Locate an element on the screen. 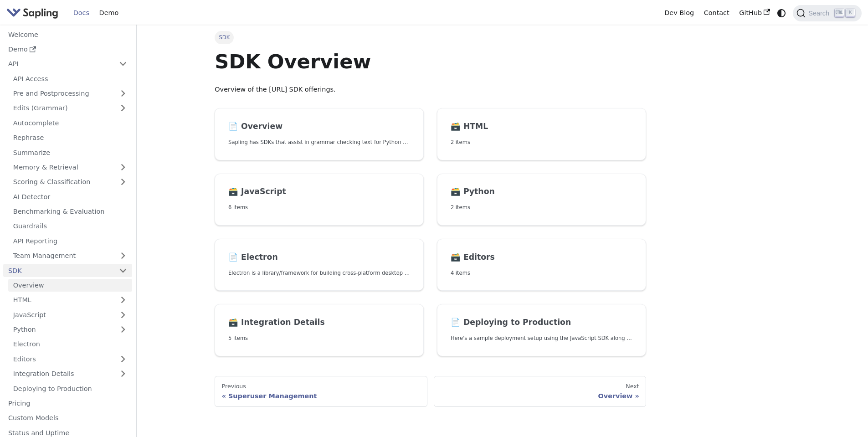 The image size is (868, 437). a: Rephrase is located at coordinates (70, 137).